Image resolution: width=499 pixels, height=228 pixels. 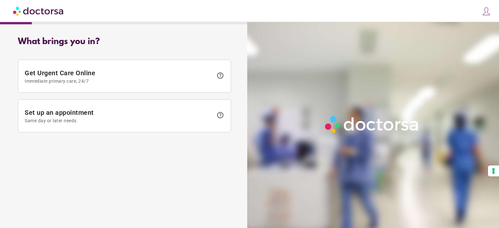 What do you see at coordinates (119, 121) in the screenshot?
I see `span: Same day or later needs` at bounding box center [119, 121].